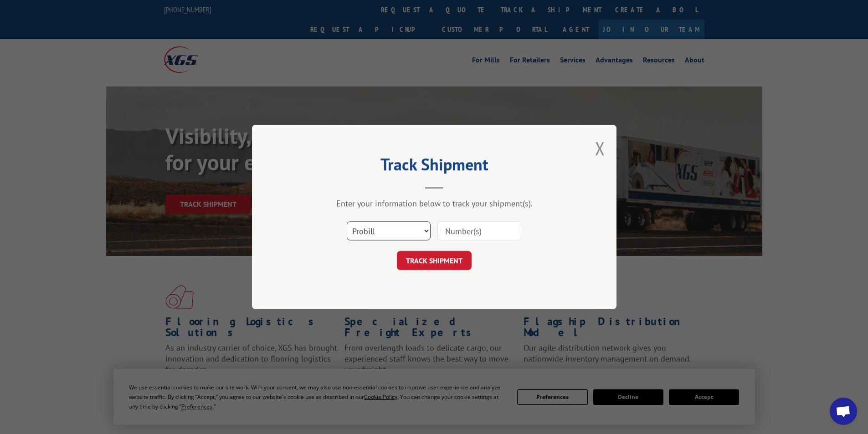 Image resolution: width=868 pixels, height=434 pixels. Describe the element at coordinates (434, 203) in the screenshot. I see `div: Enter your information below to track your shipment(s).` at that location.